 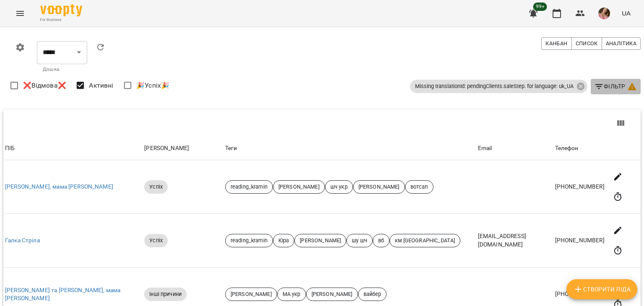 I want to click on span: Інші причини, so click(x=165, y=295).